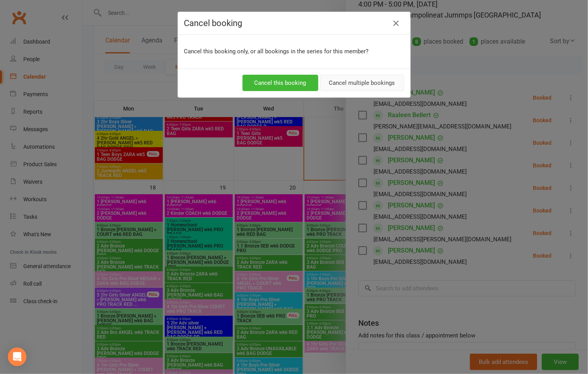  I want to click on h4: Cancel booking, so click(294, 23).